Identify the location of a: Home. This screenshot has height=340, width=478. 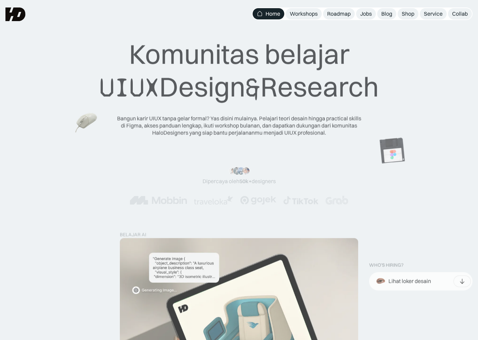
(268, 14).